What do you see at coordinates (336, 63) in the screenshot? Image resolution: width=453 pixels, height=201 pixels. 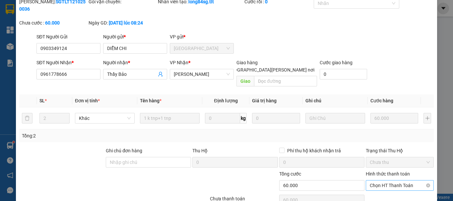 I see `label: Cước giao hàng` at bounding box center [336, 63].